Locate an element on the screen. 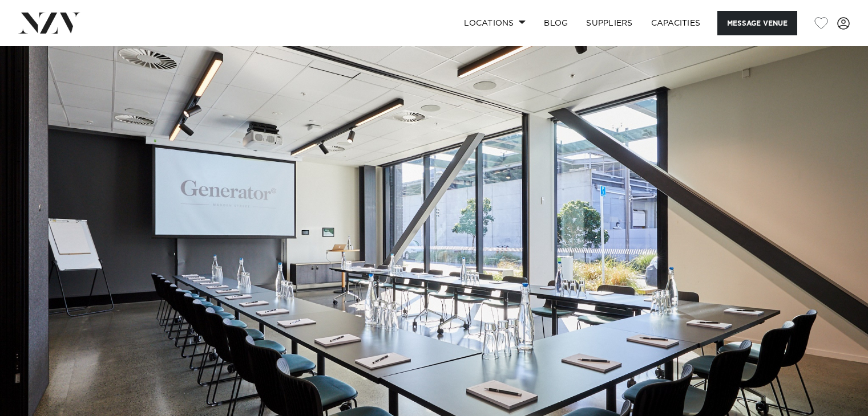 The image size is (868, 416). a: Locations is located at coordinates (494, 23).